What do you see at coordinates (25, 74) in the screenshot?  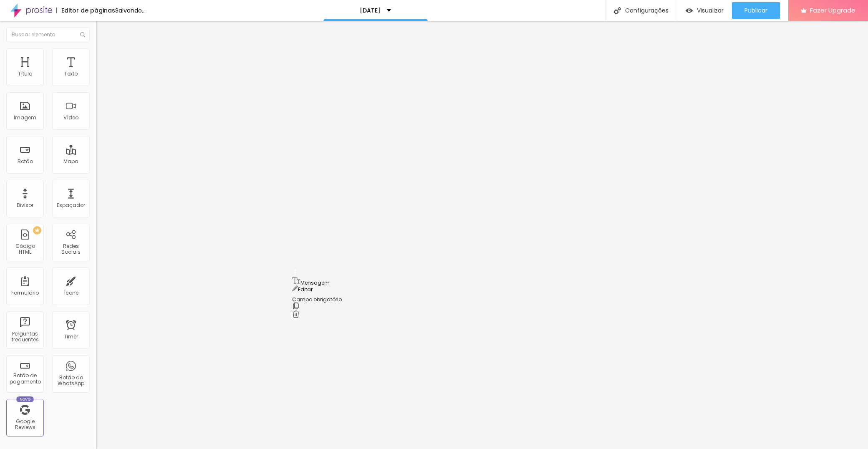 I see `div: Título` at bounding box center [25, 74].